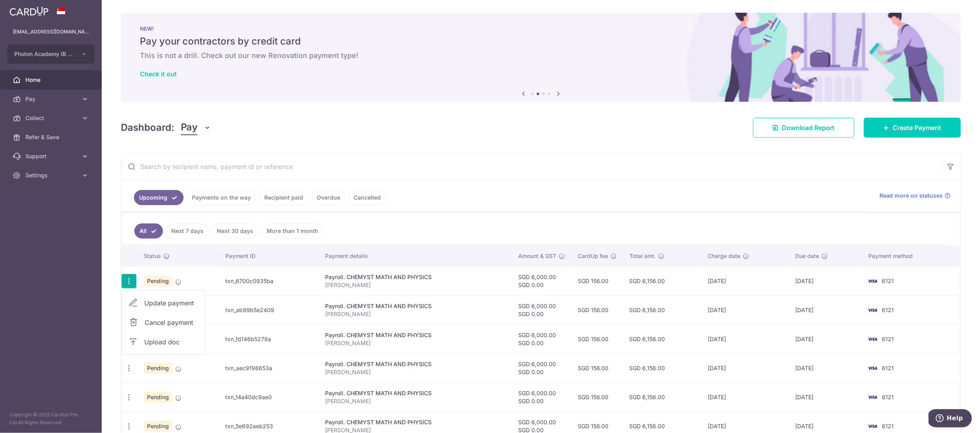 The height and width of the screenshot is (433, 980). What do you see at coordinates (148, 231) in the screenshot?
I see `a: All` at bounding box center [148, 231].